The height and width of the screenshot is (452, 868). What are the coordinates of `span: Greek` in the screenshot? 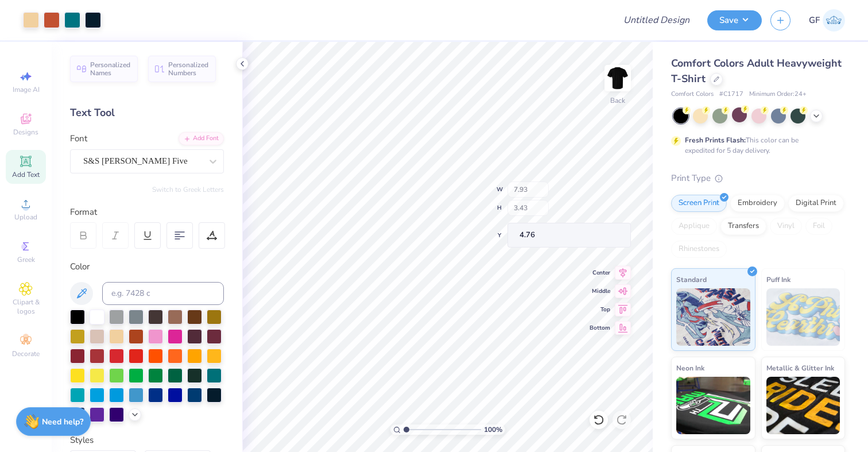 It's located at (26, 259).